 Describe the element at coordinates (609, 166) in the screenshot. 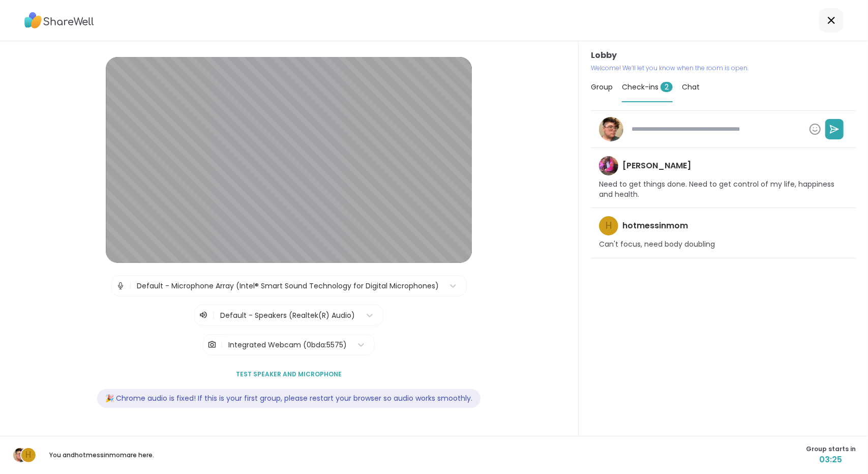

I see `img: Sherl` at that location.